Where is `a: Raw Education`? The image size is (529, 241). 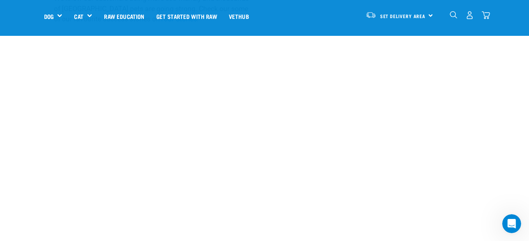 a: Raw Education is located at coordinates (124, 16).